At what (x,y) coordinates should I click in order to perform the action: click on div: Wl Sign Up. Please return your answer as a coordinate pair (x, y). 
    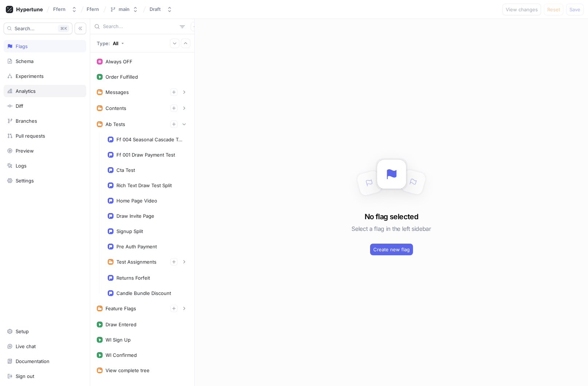
    Looking at the image, I should click on (118, 340).